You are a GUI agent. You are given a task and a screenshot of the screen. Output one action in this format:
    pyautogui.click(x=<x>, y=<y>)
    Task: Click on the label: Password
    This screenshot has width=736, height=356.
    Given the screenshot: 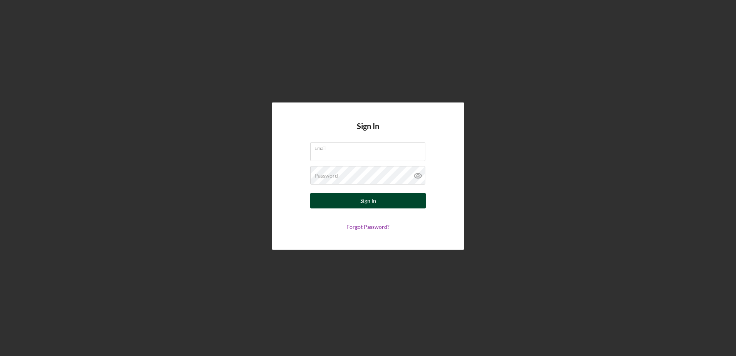 What is the action you would take?
    pyautogui.click(x=326, y=176)
    